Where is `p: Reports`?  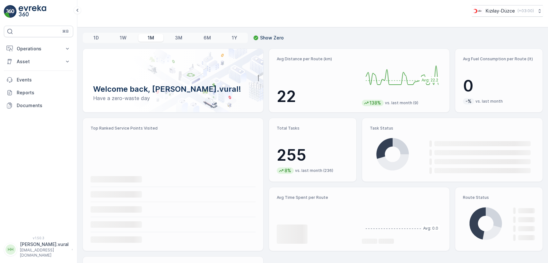
p: Reports is located at coordinates (44, 93).